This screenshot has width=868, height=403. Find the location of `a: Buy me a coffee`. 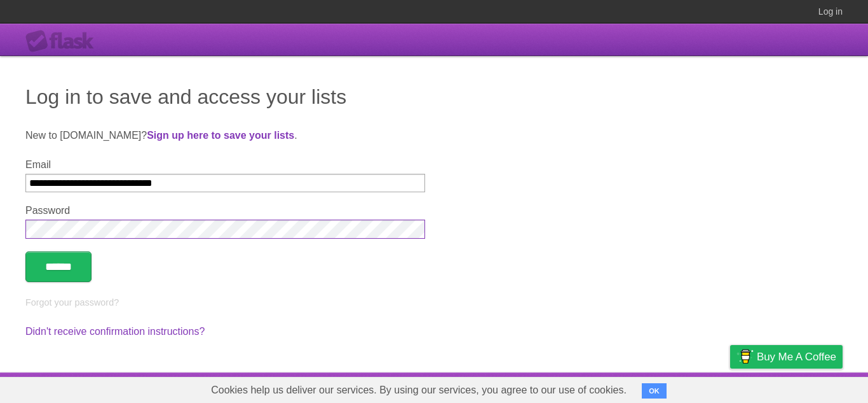

a: Buy me a coffee is located at coordinates (786, 356).